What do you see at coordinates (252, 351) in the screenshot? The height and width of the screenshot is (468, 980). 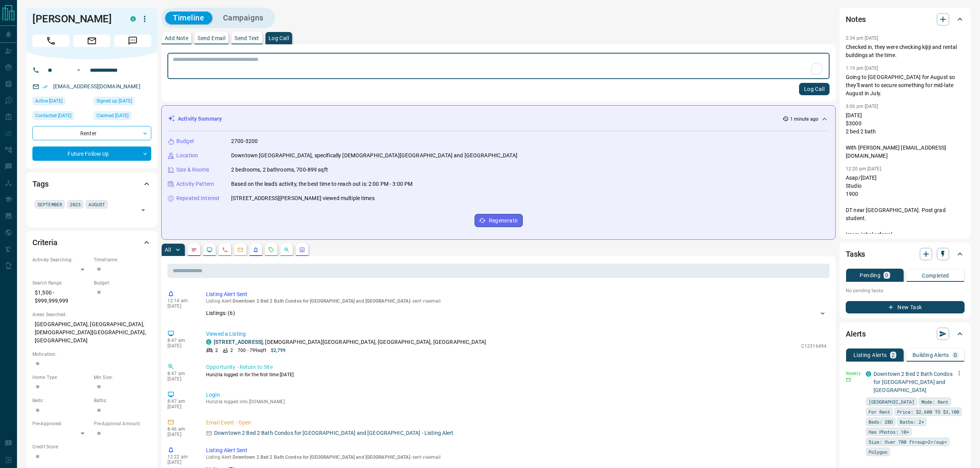 I see `p: 700 - 799 sqft` at bounding box center [252, 351].